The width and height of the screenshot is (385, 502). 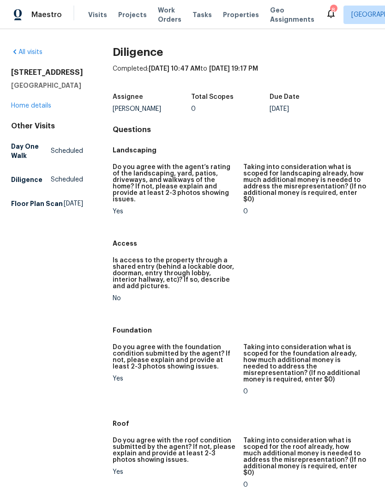 What do you see at coordinates (243, 423) in the screenshot?
I see `h5: Roof` at bounding box center [243, 423].